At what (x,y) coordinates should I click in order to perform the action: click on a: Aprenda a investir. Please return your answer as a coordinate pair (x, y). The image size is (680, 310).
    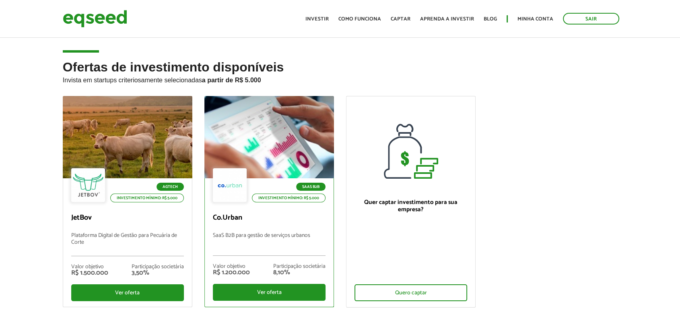
    Looking at the image, I should click on (447, 19).